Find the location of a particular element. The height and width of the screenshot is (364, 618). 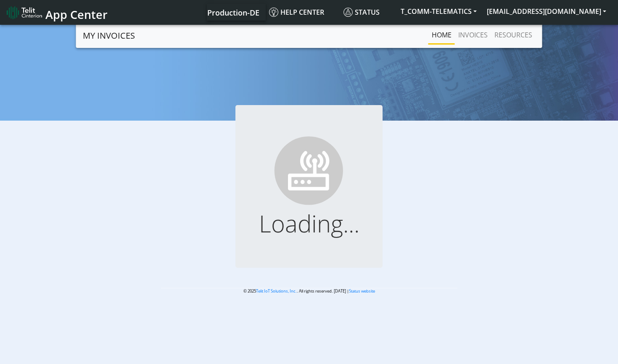

span: Help center is located at coordinates (296, 12).